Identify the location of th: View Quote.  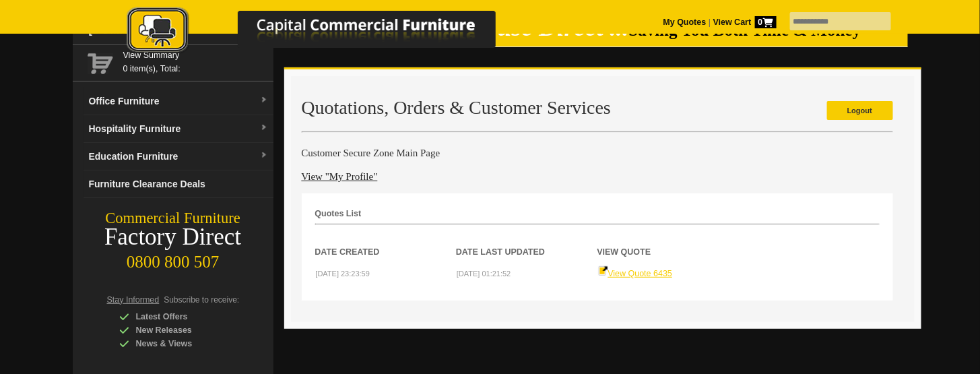
(668, 242).